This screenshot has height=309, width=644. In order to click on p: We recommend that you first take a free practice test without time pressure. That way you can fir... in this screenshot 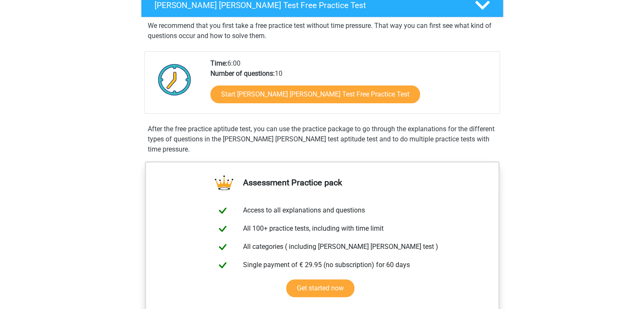, I will do `click(322, 31)`.